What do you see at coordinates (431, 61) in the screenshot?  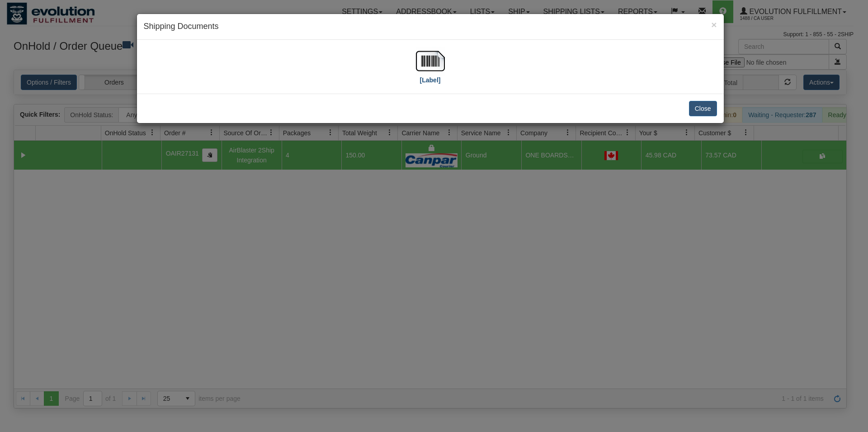 I see `img: barcode.jpg` at bounding box center [431, 61].